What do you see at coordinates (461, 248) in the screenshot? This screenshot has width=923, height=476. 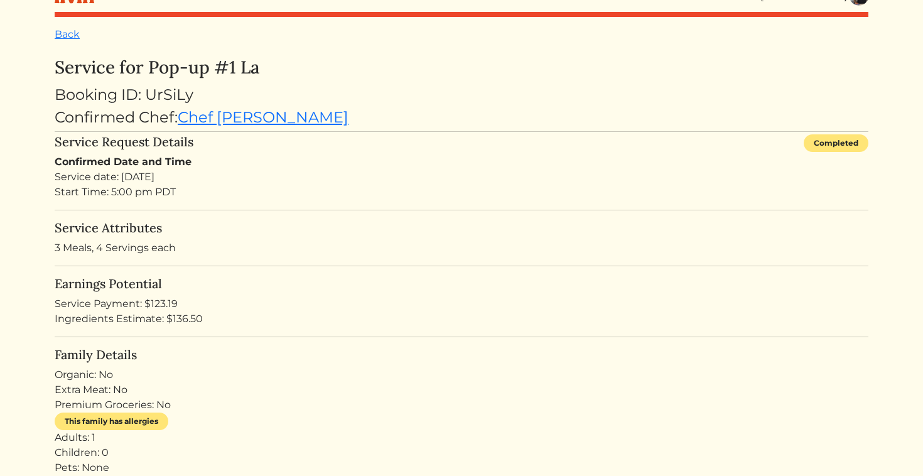 I see `p: 3 Meals, 4 Servings each` at bounding box center [461, 248].